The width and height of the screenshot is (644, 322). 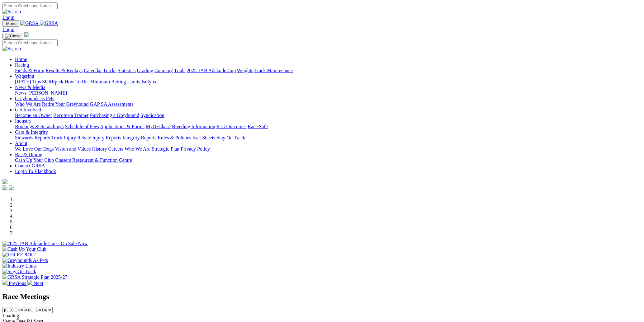 I want to click on a: Tracks, so click(x=110, y=70).